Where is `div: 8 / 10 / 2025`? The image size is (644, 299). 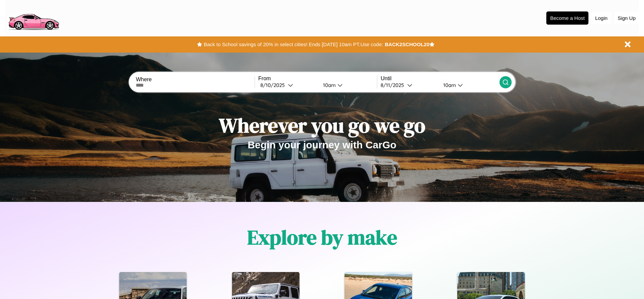 div: 8 / 10 / 2025 is located at coordinates (275, 85).